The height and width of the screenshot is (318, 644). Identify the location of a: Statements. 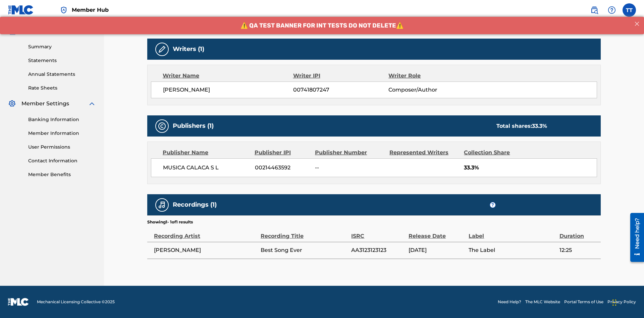
(62, 61).